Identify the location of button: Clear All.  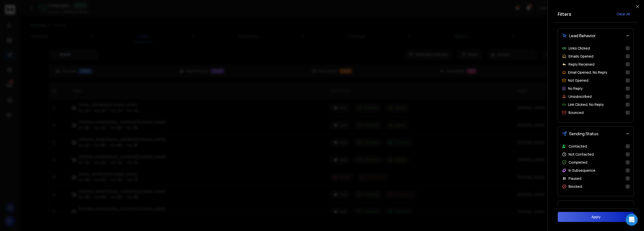
(623, 14).